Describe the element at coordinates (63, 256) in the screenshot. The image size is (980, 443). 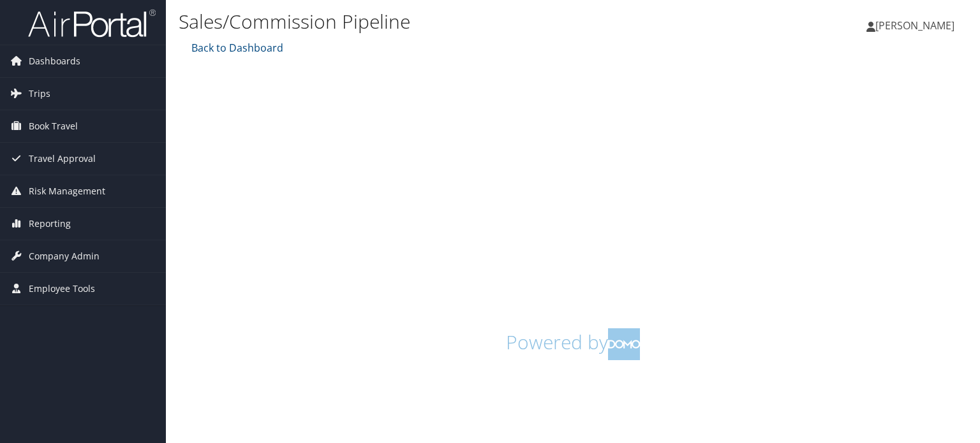
I see `span: Company Admin` at that location.